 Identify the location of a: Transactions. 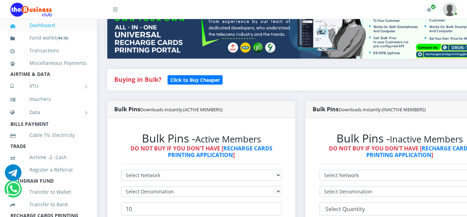
(49, 51).